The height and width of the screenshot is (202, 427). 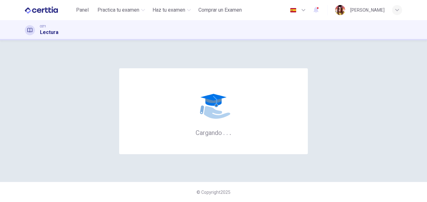 What do you see at coordinates (172, 10) in the screenshot?
I see `button: Haz tu examen` at bounding box center [172, 10].